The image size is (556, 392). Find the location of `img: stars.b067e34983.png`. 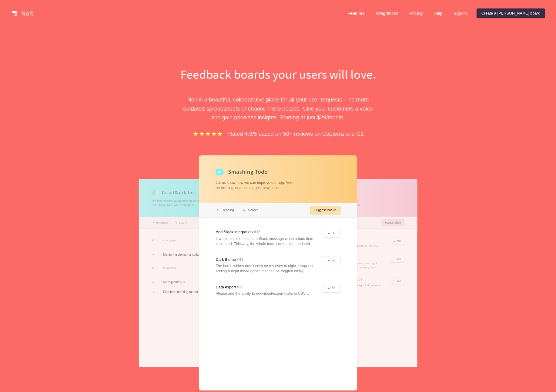

img: stars.b067e34983.png is located at coordinates (208, 134).